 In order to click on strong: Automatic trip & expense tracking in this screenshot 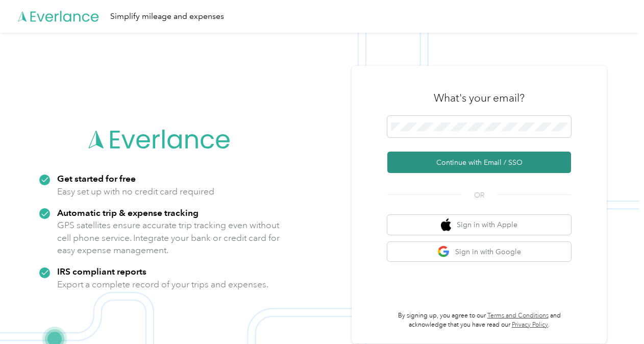, I will do `click(127, 213)`.